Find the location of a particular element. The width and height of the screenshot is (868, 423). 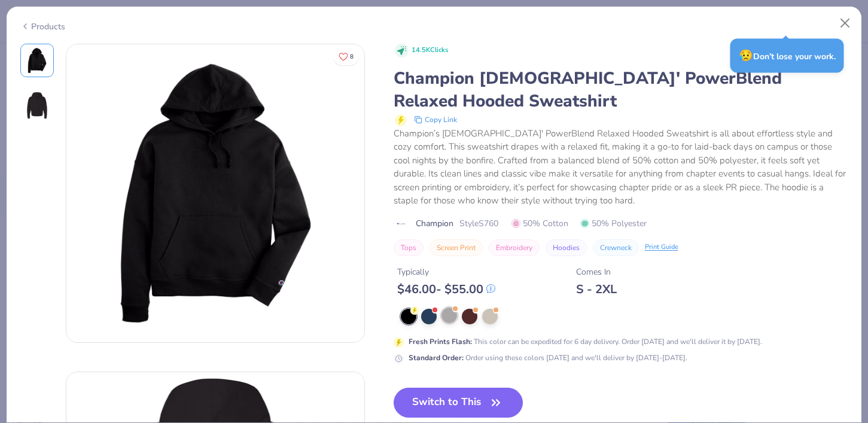

button: Hoodies is located at coordinates (566, 247).